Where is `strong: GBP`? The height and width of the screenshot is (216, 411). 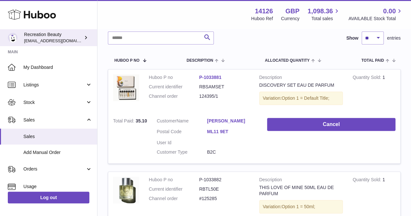 strong: GBP is located at coordinates (292, 11).